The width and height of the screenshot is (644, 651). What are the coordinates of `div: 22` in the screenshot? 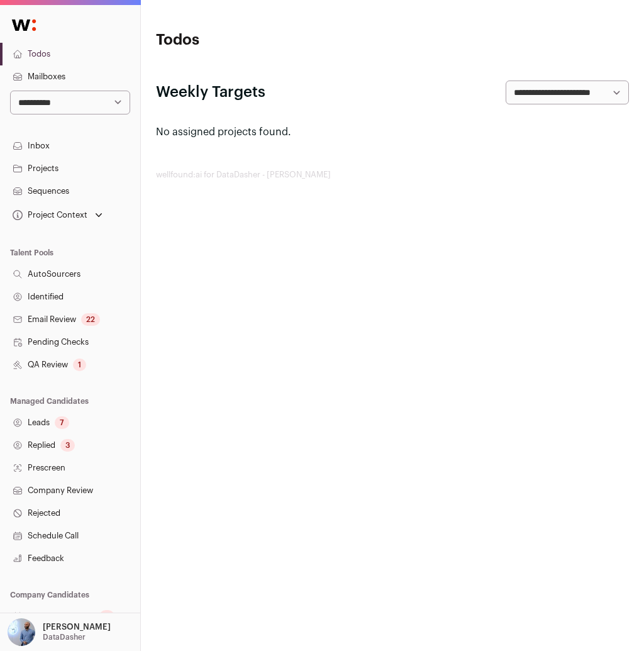 It's located at (91, 319).